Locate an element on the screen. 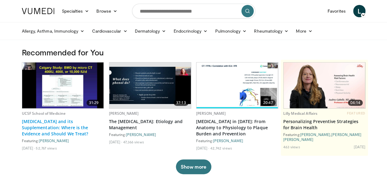  li: 463 views is located at coordinates (292, 147).